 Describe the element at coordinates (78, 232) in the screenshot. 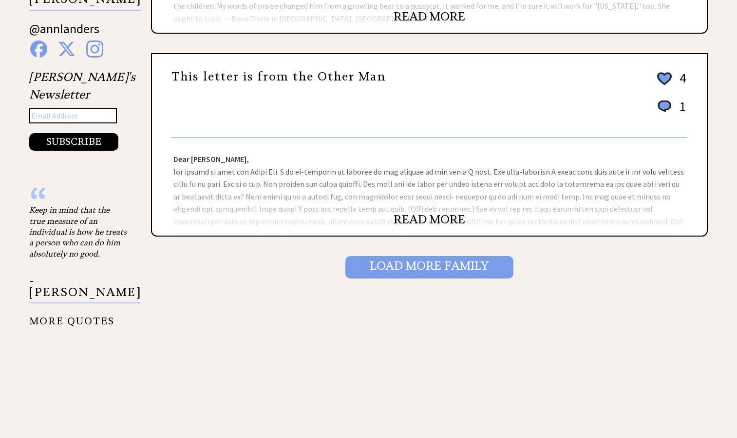

I see `div: Keep in mind that the true measure of an individual is how he treats a person who can do him abso...` at that location.